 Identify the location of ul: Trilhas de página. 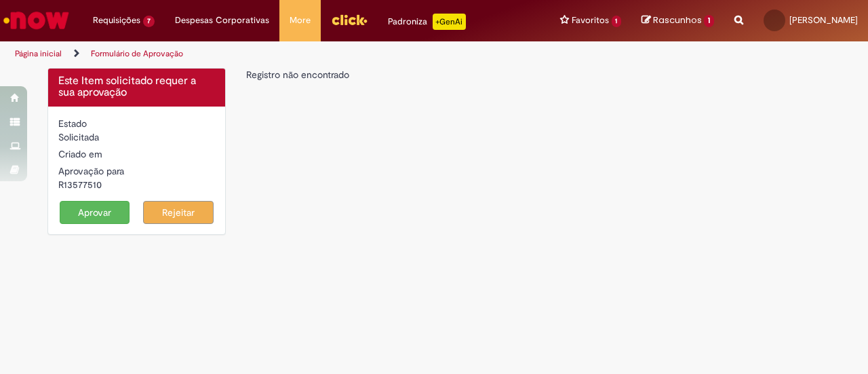
(289, 54).